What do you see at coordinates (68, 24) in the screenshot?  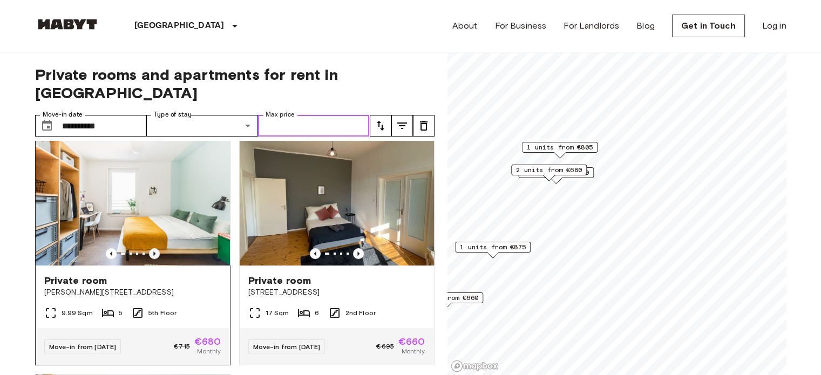 I see `img: Habyt` at bounding box center [68, 24].